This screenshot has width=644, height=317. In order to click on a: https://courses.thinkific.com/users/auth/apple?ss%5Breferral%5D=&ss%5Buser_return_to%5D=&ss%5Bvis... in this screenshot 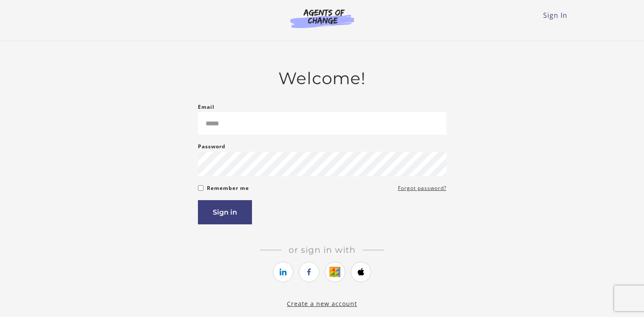, I will do `click(361, 272)`.